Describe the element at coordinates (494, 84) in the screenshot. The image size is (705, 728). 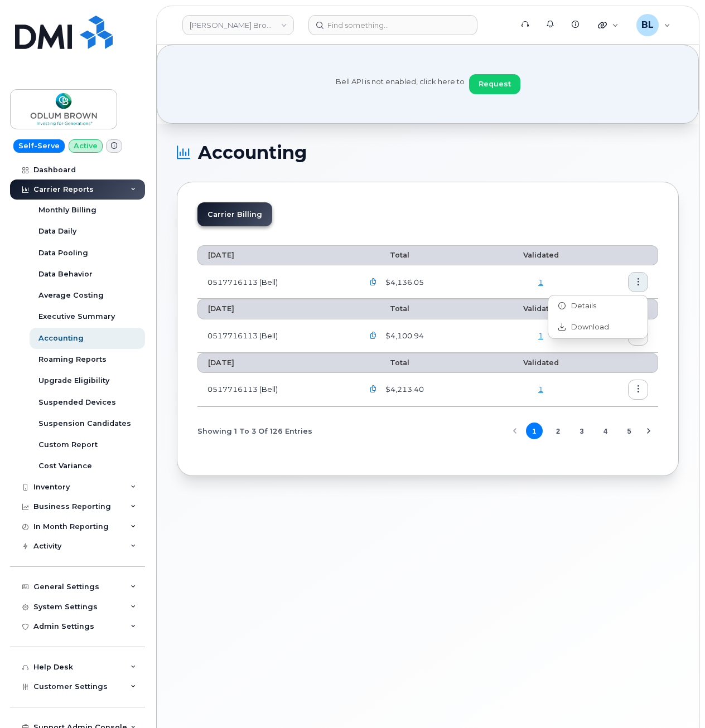
I see `button: Request` at that location.